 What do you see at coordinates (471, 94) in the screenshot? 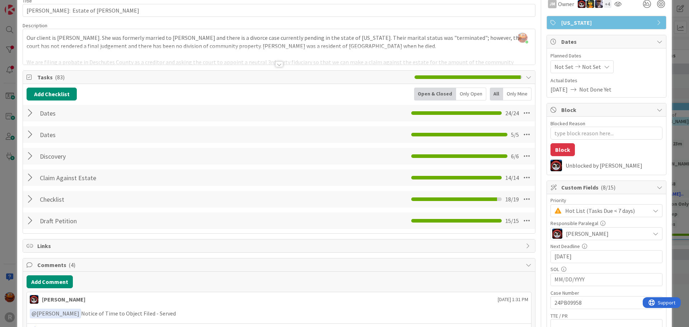
I see `div: Only Open` at bounding box center [471, 94].